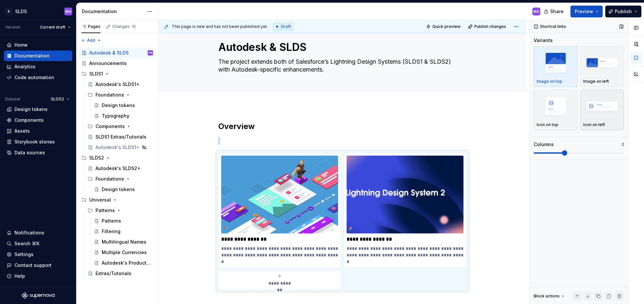 This screenshot has height=304, width=644. Describe the element at coordinates (124, 116) in the screenshot. I see `a: Typography` at that location.